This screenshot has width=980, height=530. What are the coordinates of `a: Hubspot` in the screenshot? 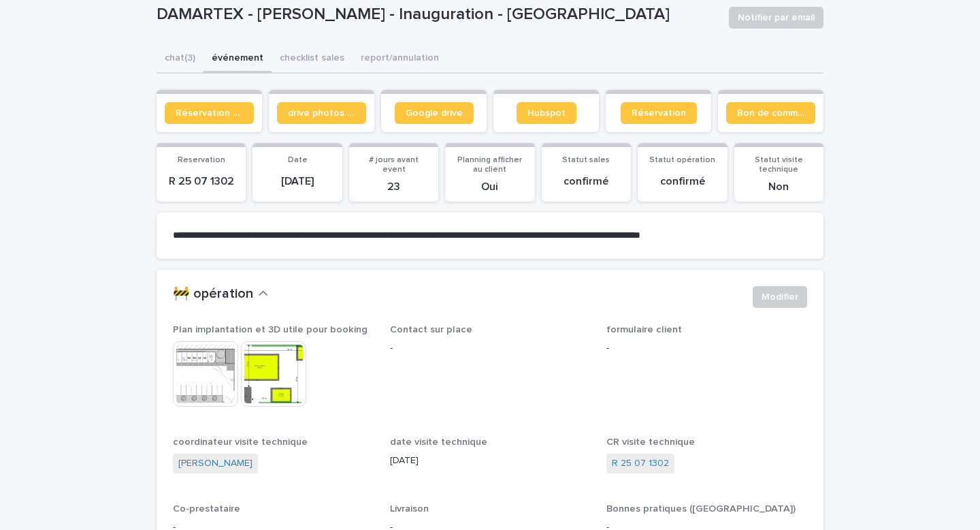 It's located at (547, 113).